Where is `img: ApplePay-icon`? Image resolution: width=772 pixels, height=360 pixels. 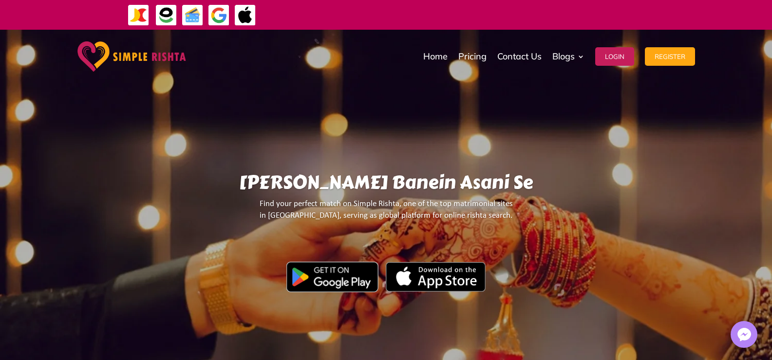
img: ApplePay-icon is located at coordinates (245, 15).